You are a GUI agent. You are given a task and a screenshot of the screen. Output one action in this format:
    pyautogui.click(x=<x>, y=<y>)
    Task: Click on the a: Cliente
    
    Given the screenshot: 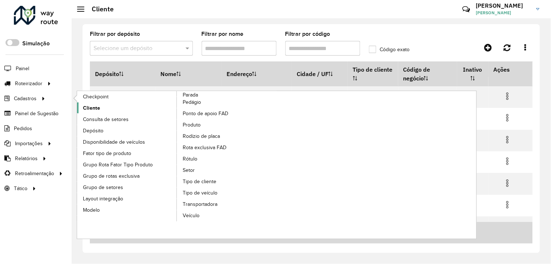 What is the action you would take?
    pyautogui.click(x=127, y=108)
    